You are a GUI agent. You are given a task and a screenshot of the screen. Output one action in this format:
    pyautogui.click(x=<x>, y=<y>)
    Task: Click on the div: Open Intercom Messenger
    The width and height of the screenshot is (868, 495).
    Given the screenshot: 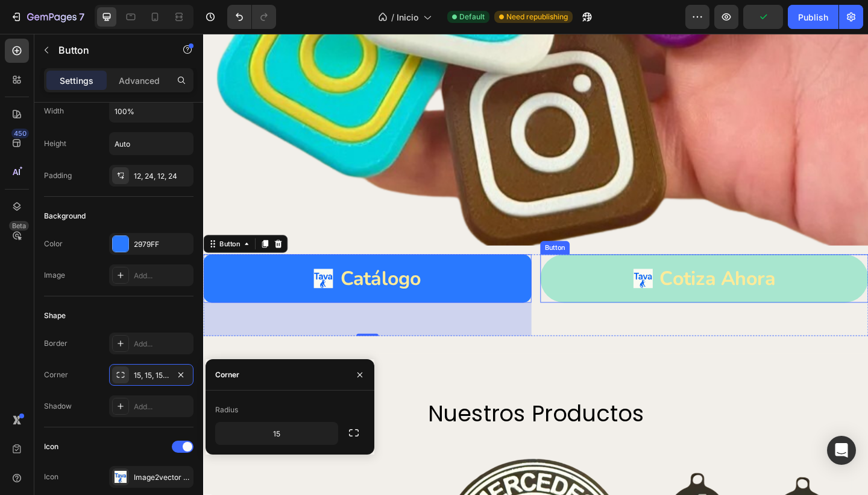 What is the action you would take?
    pyautogui.click(x=841, y=450)
    